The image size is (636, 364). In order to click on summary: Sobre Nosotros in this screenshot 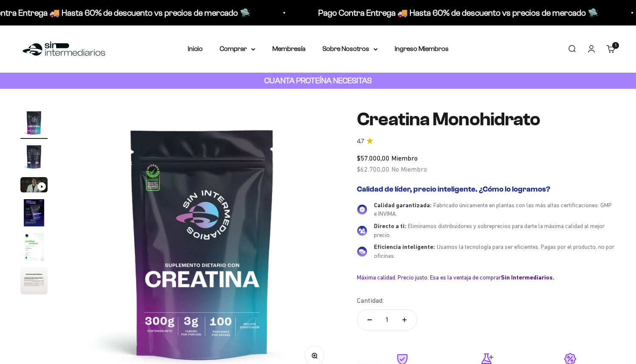, I will do `click(350, 49)`.